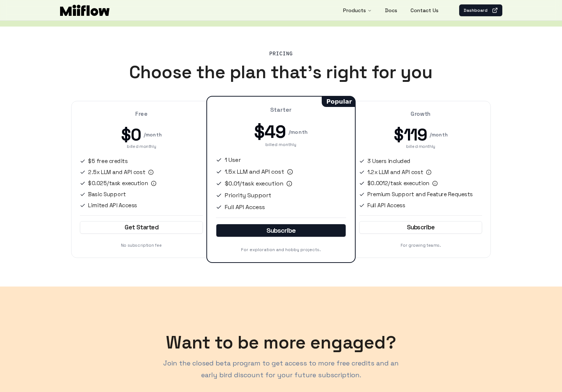 Image resolution: width=562 pixels, height=392 pixels. I want to click on p: Growth, so click(421, 114).